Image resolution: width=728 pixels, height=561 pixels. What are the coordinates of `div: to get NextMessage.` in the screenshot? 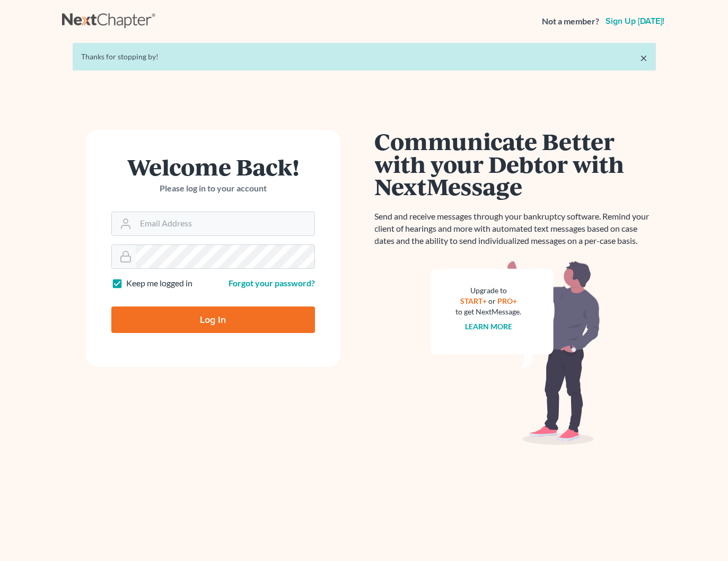 It's located at (489, 312).